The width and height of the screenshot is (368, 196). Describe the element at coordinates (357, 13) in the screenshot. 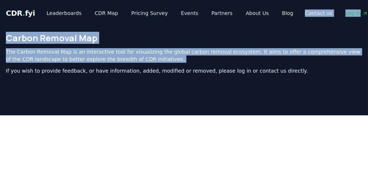

I see `span: Log in` at that location.